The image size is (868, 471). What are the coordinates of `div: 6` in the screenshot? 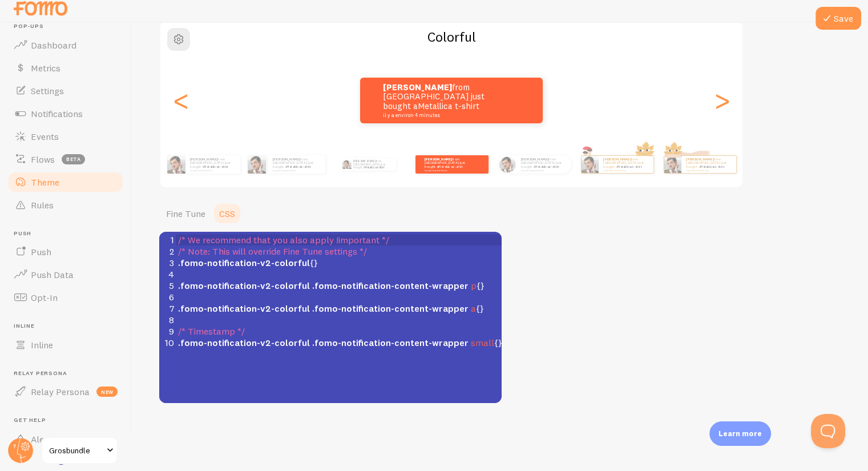 It's located at (167, 297).